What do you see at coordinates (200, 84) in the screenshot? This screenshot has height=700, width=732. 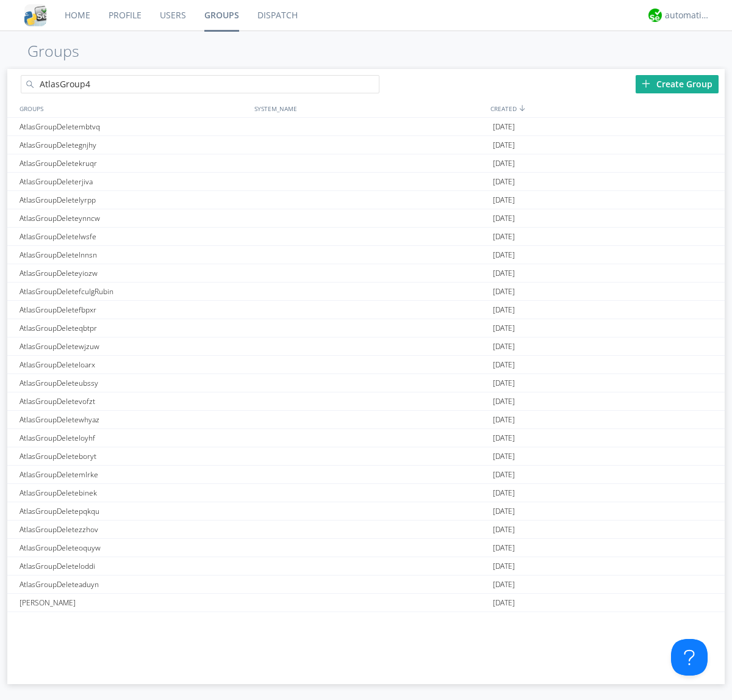 I see `input: Search groups` at bounding box center [200, 84].